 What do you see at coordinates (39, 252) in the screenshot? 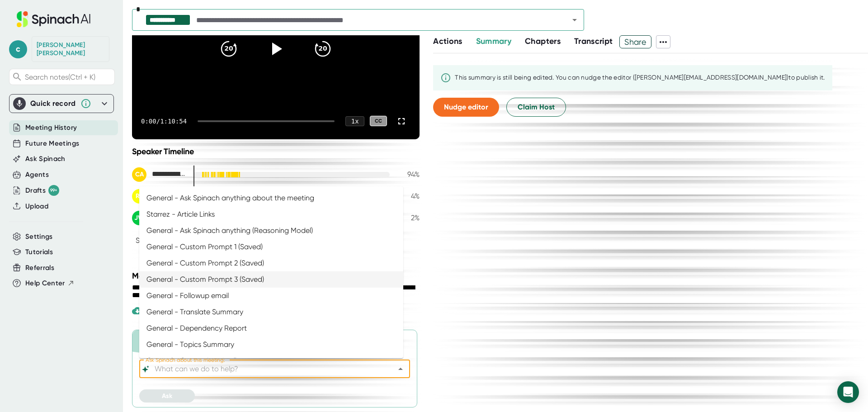
I see `span: Tutorials` at bounding box center [39, 252].